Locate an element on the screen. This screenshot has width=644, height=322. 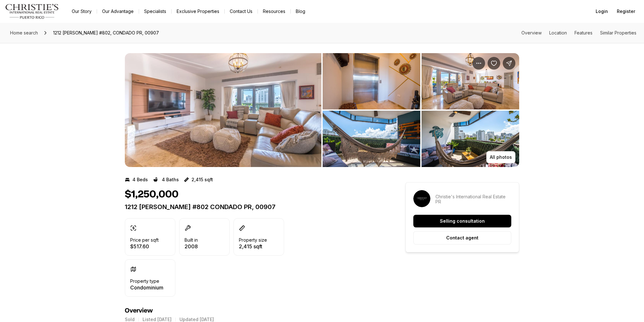
p: Built in is located at coordinates (191, 240).